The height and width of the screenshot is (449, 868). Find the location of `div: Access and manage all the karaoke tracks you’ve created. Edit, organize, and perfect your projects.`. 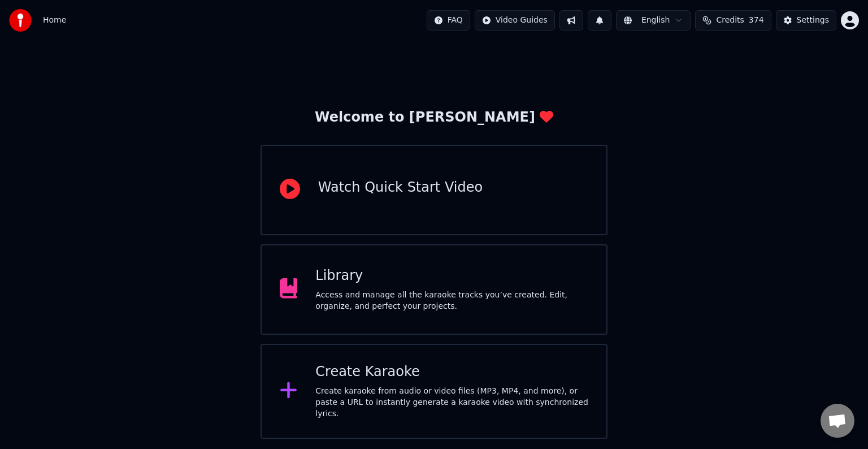

div: Access and manage all the karaoke tracks you’ve created. Edit, organize, and perfect your projects. is located at coordinates (451, 301).